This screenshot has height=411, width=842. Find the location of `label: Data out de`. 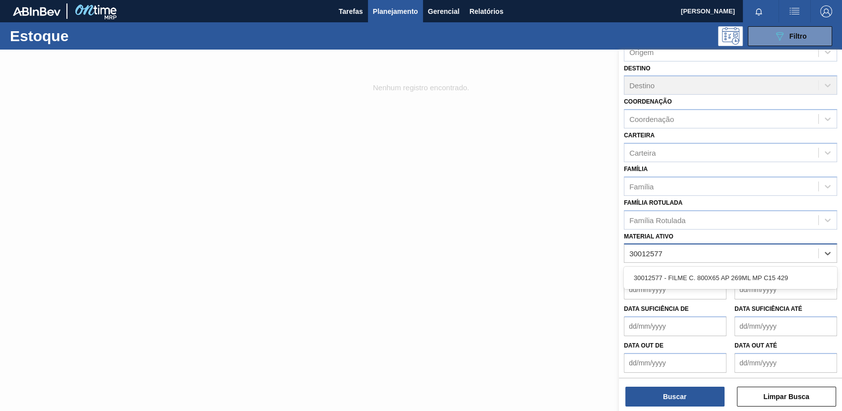

label: Data out de is located at coordinates (644, 346).